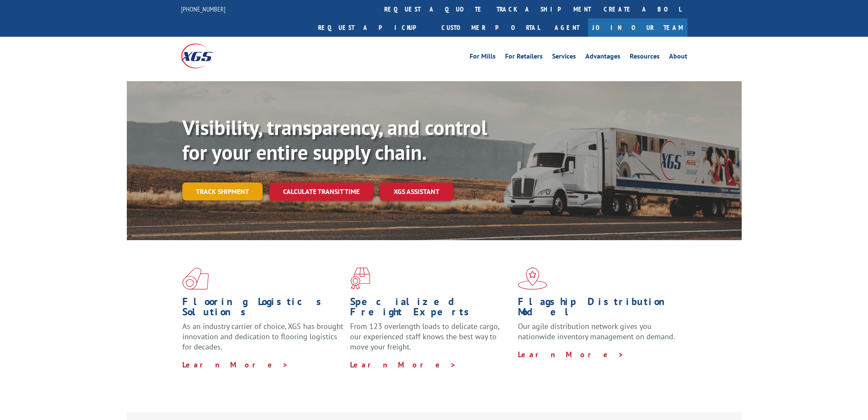 This screenshot has height=420, width=868. Describe the element at coordinates (490, 27) in the screenshot. I see `a: Customer Portal` at that location.